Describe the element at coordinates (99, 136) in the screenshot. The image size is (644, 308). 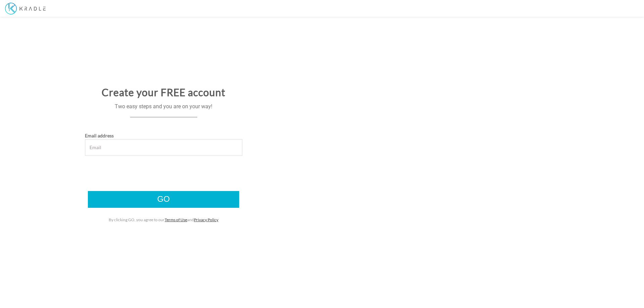
I see `label: Email address` at that location.